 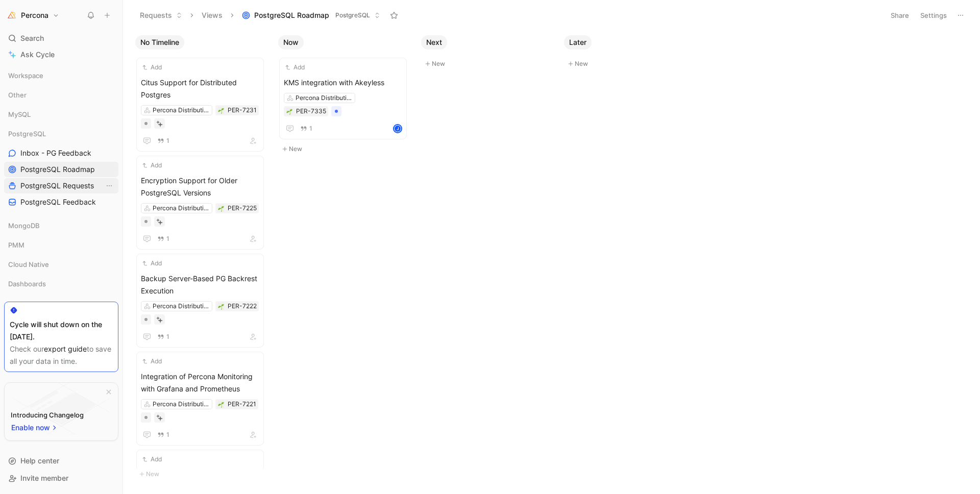 What do you see at coordinates (578, 43) in the screenshot?
I see `button: Later` at bounding box center [578, 43].